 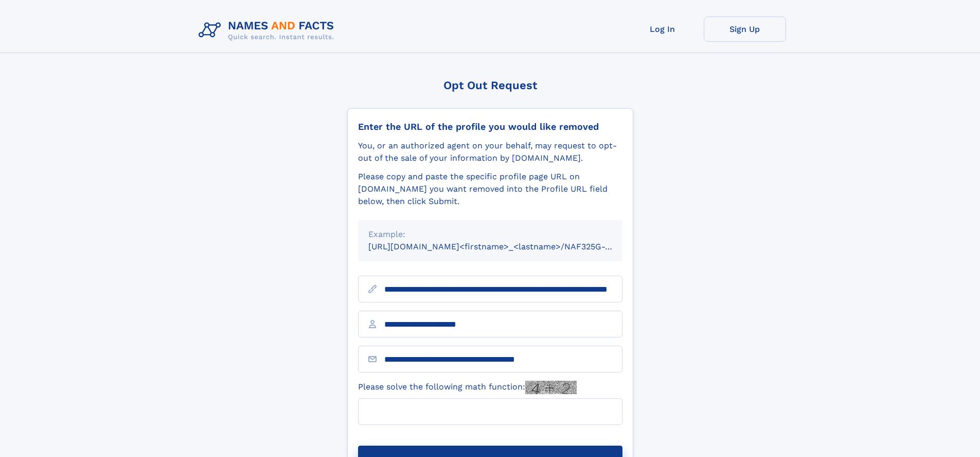 What do you see at coordinates (491, 85) in the screenshot?
I see `div: Opt Out Request` at bounding box center [491, 85].